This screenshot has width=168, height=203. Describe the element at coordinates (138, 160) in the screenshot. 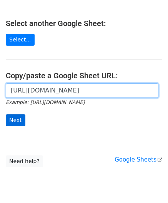

I see `a: Google Sheets` at that location.